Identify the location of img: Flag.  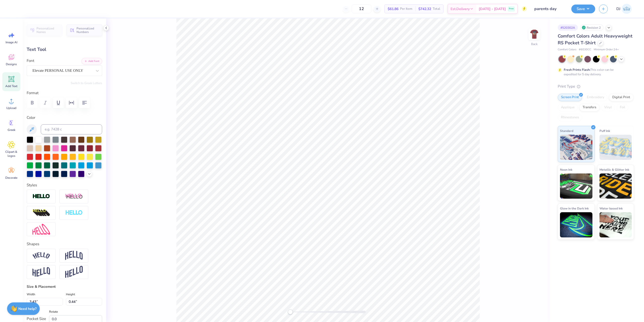
(41, 272).